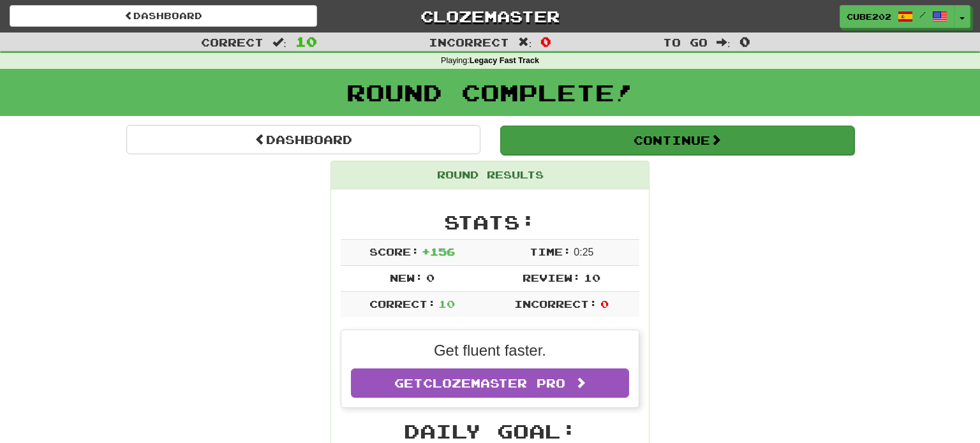  What do you see at coordinates (678, 140) in the screenshot?
I see `button: Continue` at bounding box center [678, 140].